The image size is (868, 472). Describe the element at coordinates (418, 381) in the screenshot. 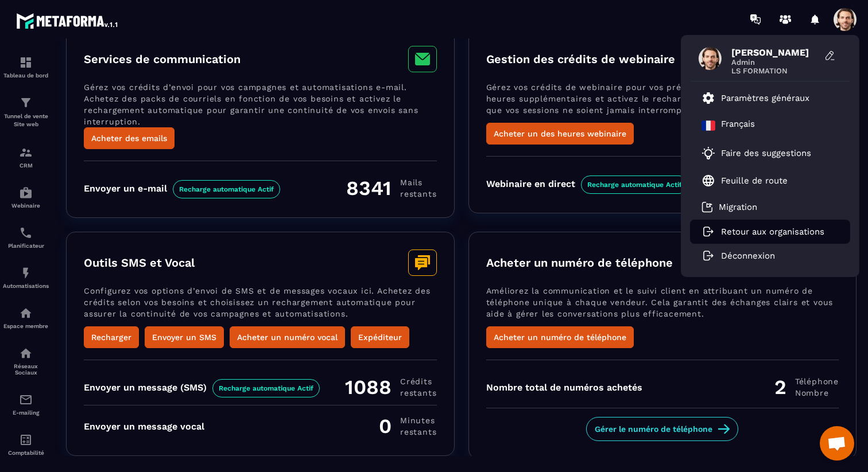

I see `span: Crédits` at that location.